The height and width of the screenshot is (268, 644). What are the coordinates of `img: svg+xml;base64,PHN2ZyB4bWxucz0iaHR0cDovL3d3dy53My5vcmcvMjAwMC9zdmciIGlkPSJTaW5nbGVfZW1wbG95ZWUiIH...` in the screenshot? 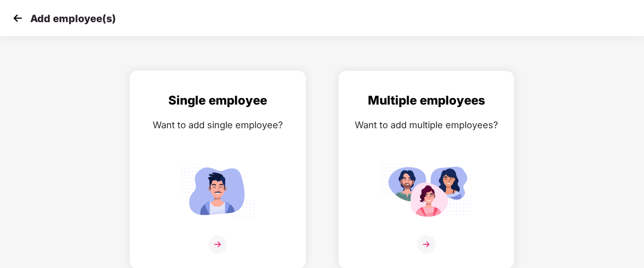 It's located at (217, 191).